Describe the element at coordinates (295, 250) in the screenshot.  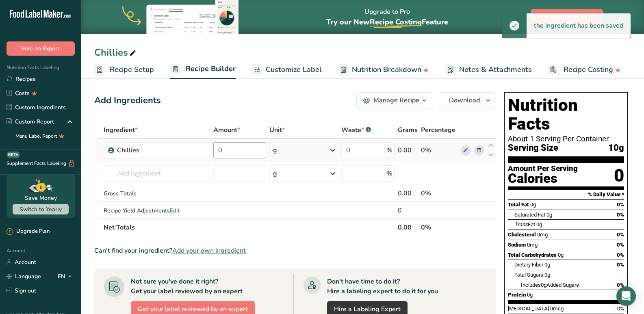
I see `div: Can't find your ingredient?` at that location.